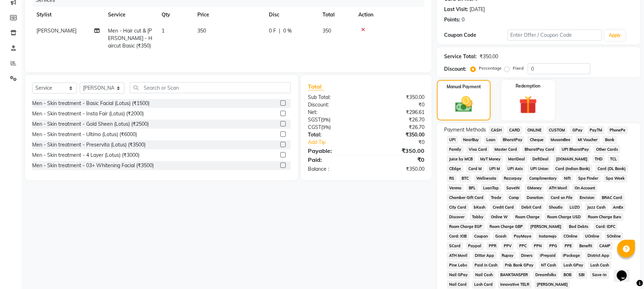 The image size is (644, 289). What do you see at coordinates (570, 236) in the screenshot?
I see `span: COnline` at bounding box center [570, 236].